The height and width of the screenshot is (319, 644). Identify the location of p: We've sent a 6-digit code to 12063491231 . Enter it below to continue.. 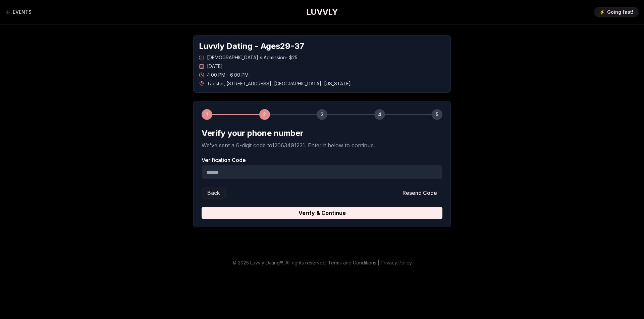
(322, 146).